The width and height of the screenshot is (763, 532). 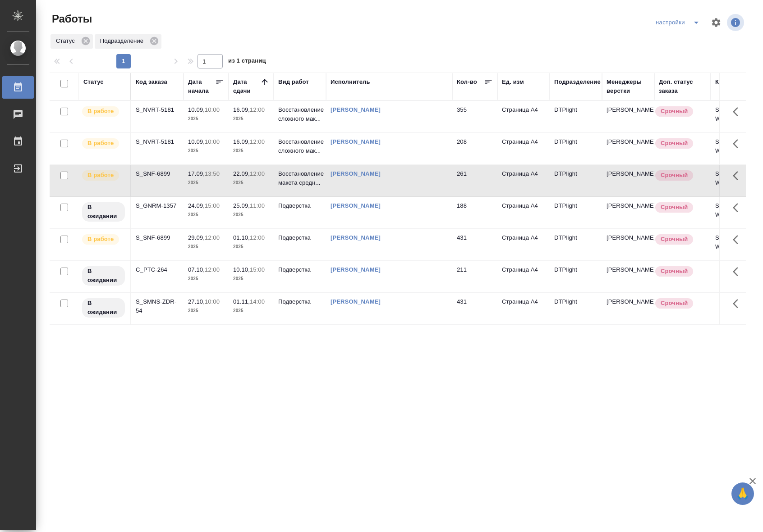 What do you see at coordinates (157, 270) in the screenshot?
I see `div: C_PTC-264` at bounding box center [157, 270].